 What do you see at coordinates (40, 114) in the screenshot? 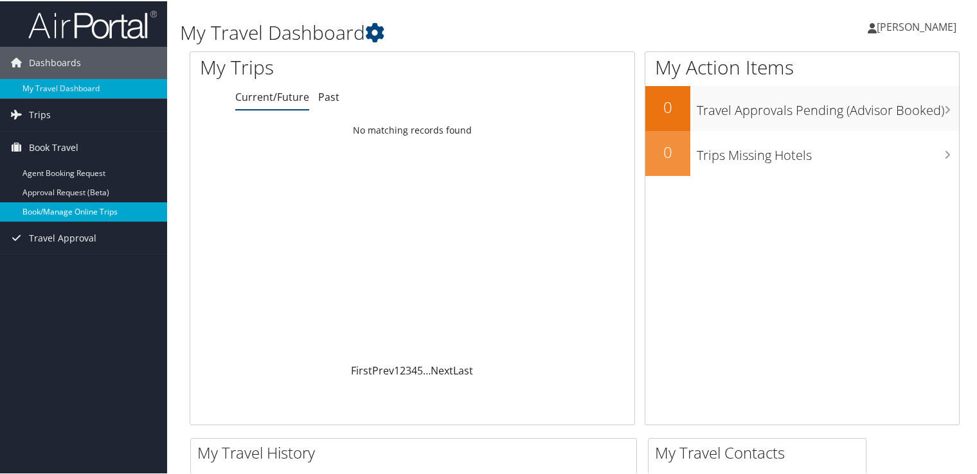
I see `span: Trips` at bounding box center [40, 114].